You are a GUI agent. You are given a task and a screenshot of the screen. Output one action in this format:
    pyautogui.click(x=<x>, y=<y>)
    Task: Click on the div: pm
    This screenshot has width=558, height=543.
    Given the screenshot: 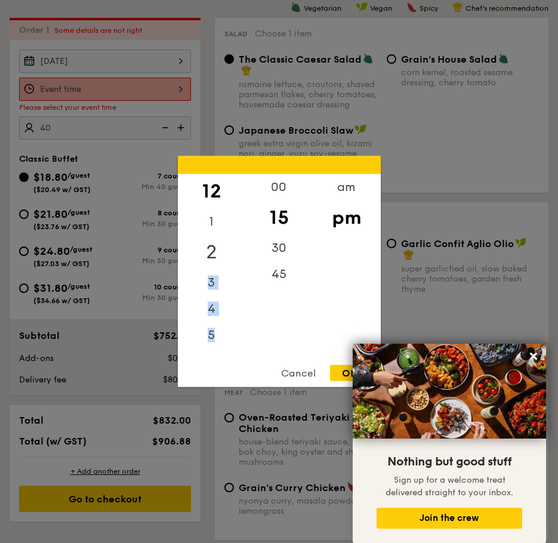 What is the action you would take?
    pyautogui.click(x=346, y=218)
    